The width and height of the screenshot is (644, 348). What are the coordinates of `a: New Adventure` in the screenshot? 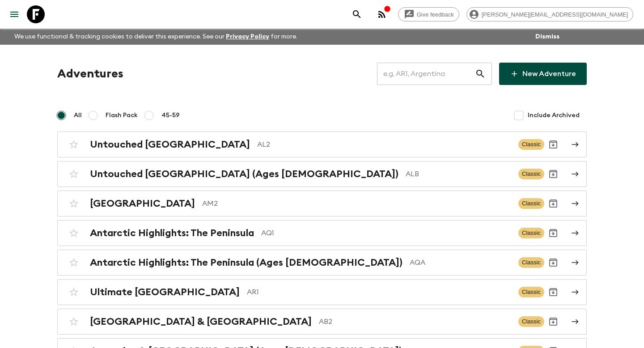 It's located at (543, 74).